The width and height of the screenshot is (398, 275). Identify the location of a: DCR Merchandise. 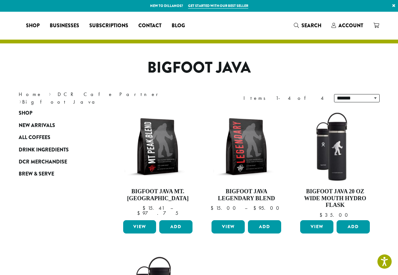
(57, 162).